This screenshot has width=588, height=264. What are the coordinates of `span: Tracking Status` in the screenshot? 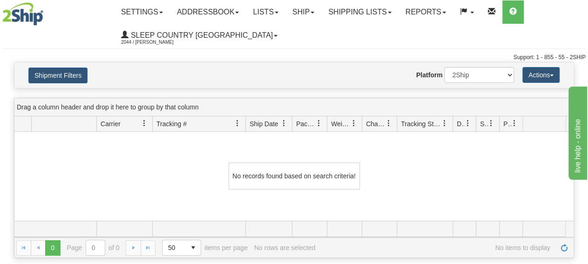 It's located at (421, 124).